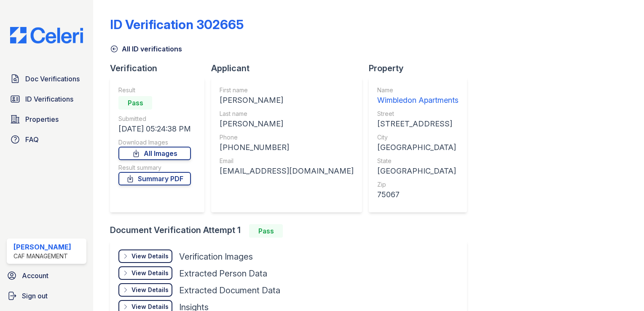  What do you see at coordinates (154, 90) in the screenshot?
I see `div: Result` at bounding box center [154, 90].